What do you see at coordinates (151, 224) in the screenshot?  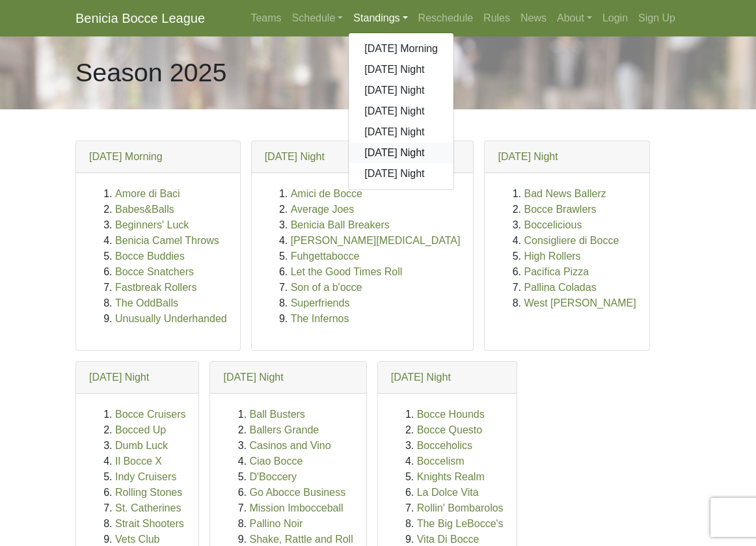 I see `a: Beginners' Luck` at bounding box center [151, 224].